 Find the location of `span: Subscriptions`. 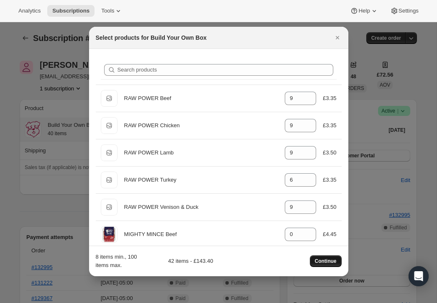

span: Subscriptions is located at coordinates (71, 11).